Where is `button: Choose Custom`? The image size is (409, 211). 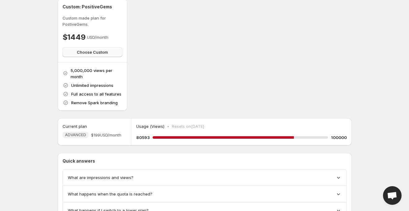 button: Choose Custom is located at coordinates (93, 52).